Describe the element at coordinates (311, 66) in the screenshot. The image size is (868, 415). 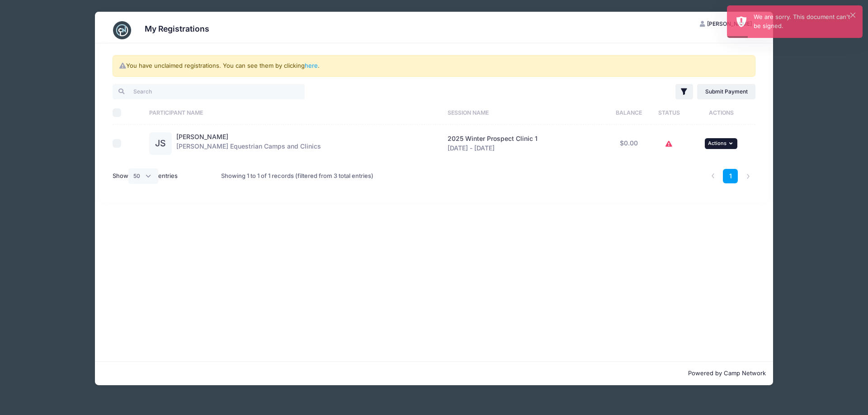
I see `a: here` at that location.